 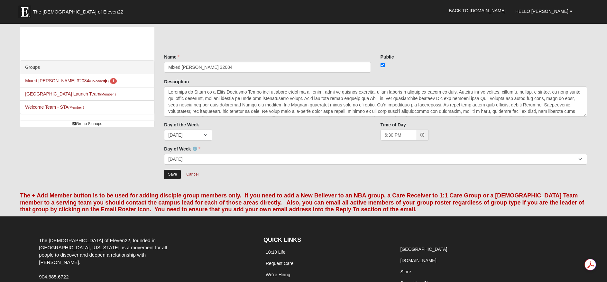 What do you see at coordinates (87, 68) in the screenshot?
I see `div: Groups` at bounding box center [87, 68].